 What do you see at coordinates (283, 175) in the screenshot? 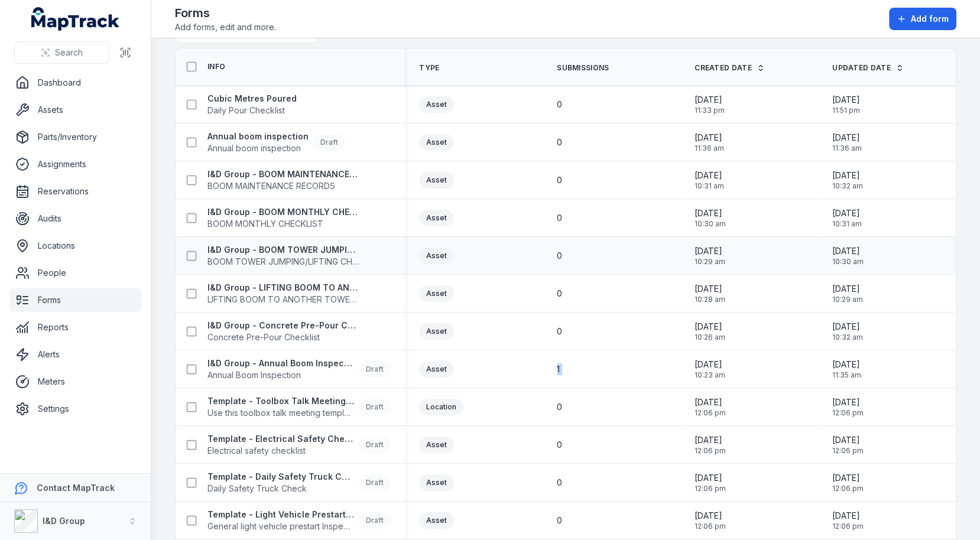
I see `strong: I&D Group - BOOM MAINTENANCE RECORDS` at bounding box center [283, 175].